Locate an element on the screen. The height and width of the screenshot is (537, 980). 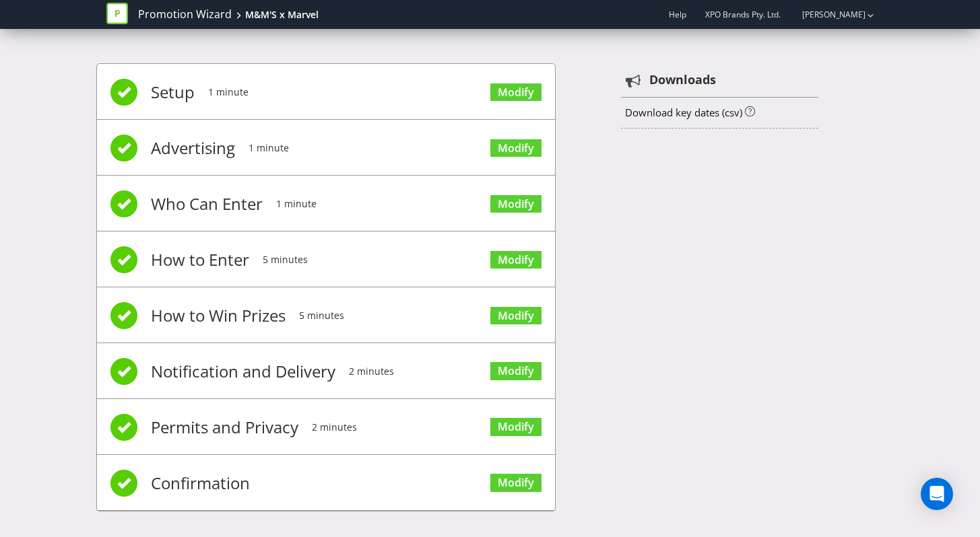
a: Download key dates (csv) is located at coordinates (684, 112).